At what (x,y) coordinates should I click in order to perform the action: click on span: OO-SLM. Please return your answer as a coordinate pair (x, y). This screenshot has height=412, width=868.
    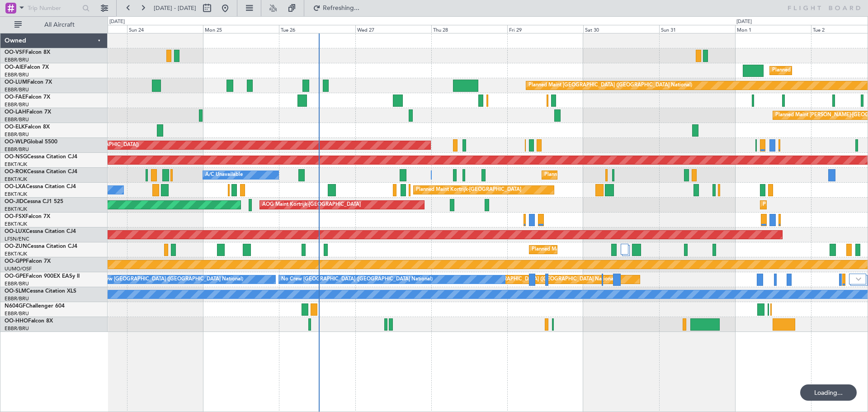
    Looking at the image, I should click on (15, 292).